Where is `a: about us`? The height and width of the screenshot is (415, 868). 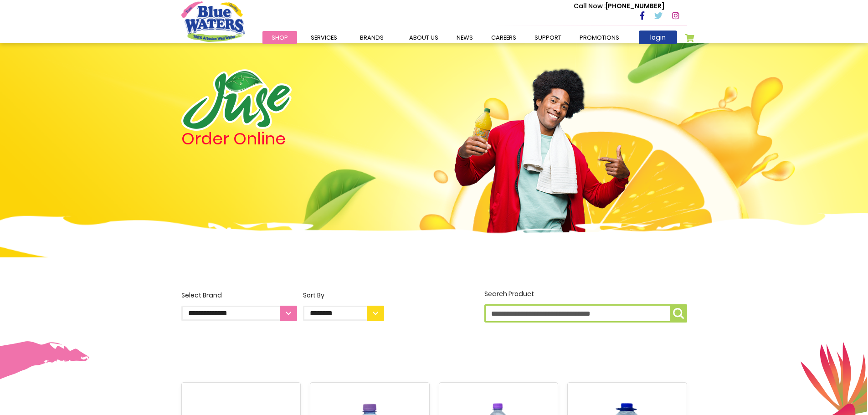 a: about us is located at coordinates (424, 38).